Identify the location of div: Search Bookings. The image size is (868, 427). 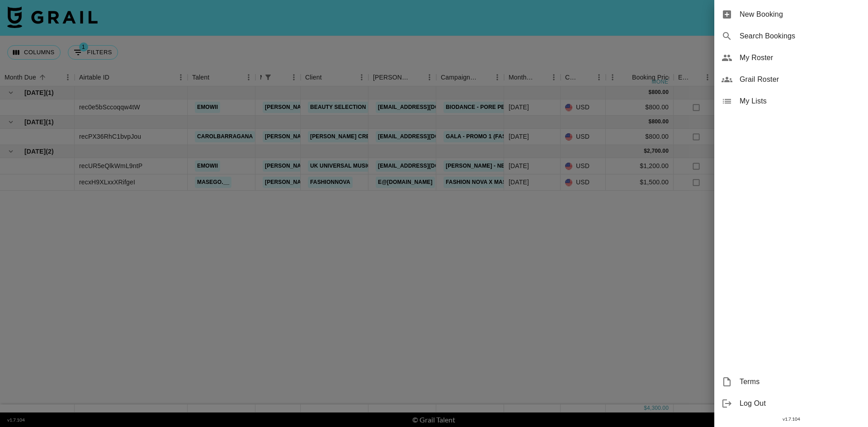
(791, 36).